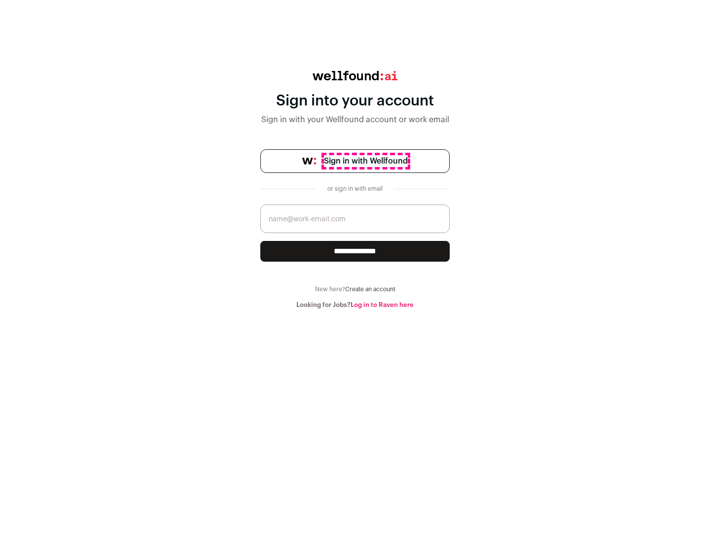 This screenshot has width=710, height=542. What do you see at coordinates (355, 305) in the screenshot?
I see `div: Looking for Jobs?` at bounding box center [355, 305].